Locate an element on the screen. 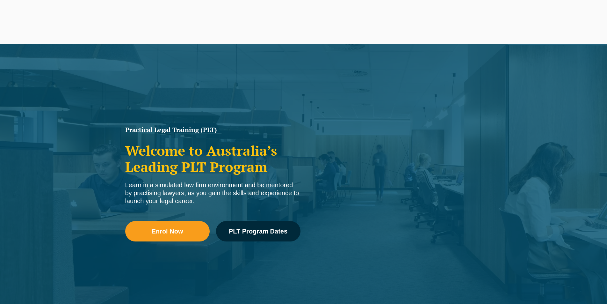 The width and height of the screenshot is (607, 304). h1: Practical Legal Training (PLT) is located at coordinates (213, 130).